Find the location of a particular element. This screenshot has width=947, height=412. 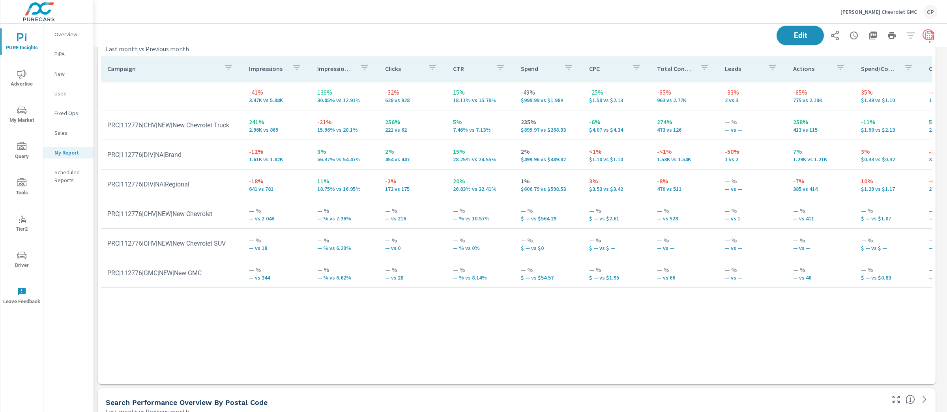

span: Driver is located at coordinates (22, 260).